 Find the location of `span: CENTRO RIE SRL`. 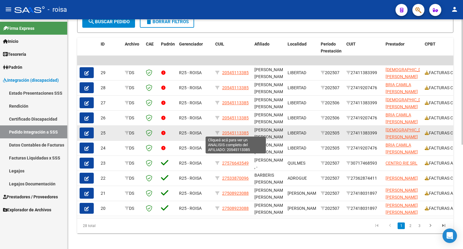

span: CENTRO RIE SRL is located at coordinates (402, 163).